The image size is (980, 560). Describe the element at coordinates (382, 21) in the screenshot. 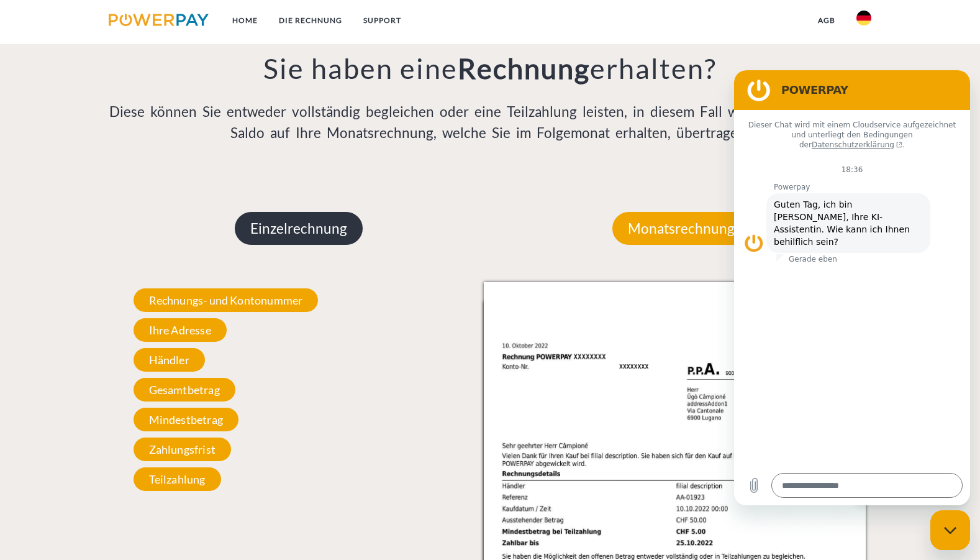

I see `a: SUPPORT` at that location.